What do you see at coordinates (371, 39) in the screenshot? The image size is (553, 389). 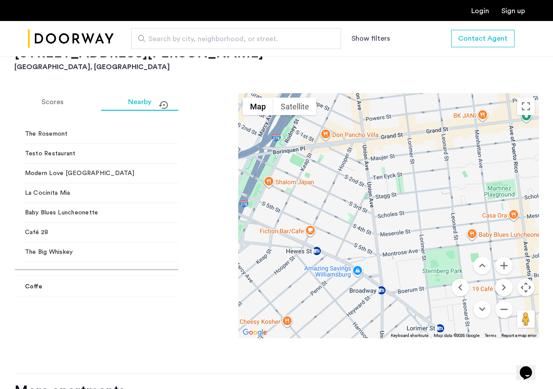 I see `button: Show or hide filters` at bounding box center [371, 39].